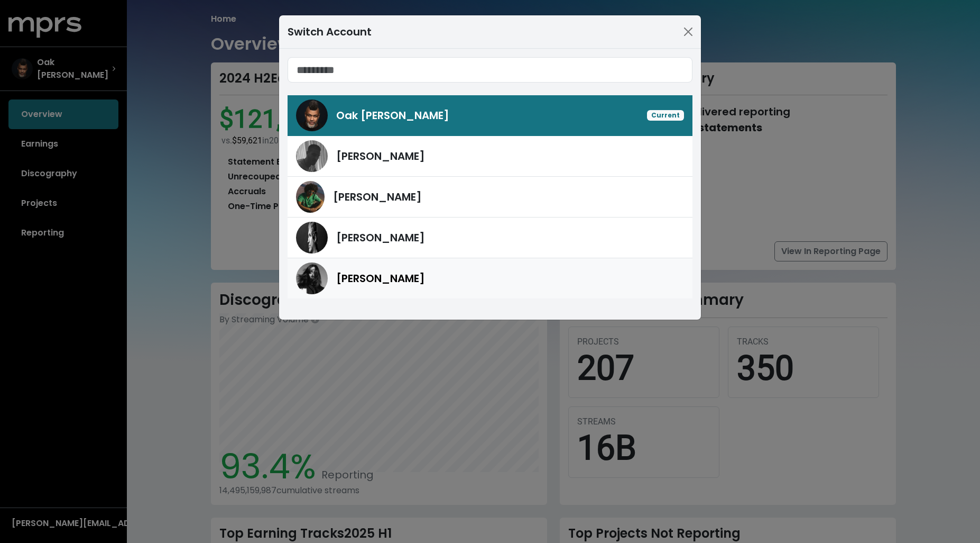  Describe the element at coordinates (312, 156) in the screenshot. I see `img: Hoskins` at that location.